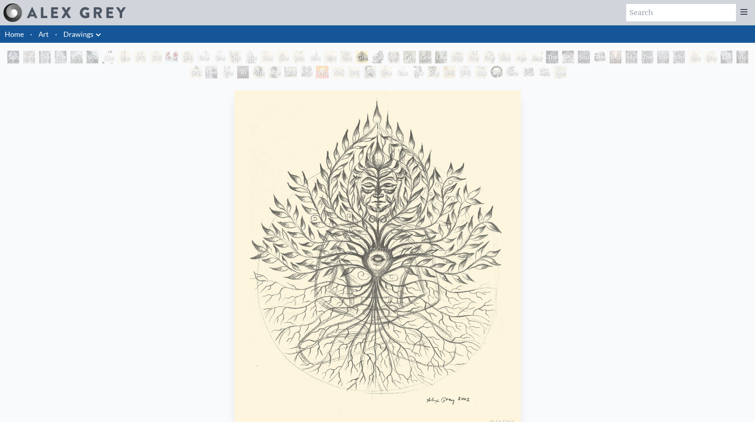 Image resolution: width=755 pixels, height=422 pixels. What do you see at coordinates (409, 57) in the screenshot?
I see `div: Grieving 1` at bounding box center [409, 57].